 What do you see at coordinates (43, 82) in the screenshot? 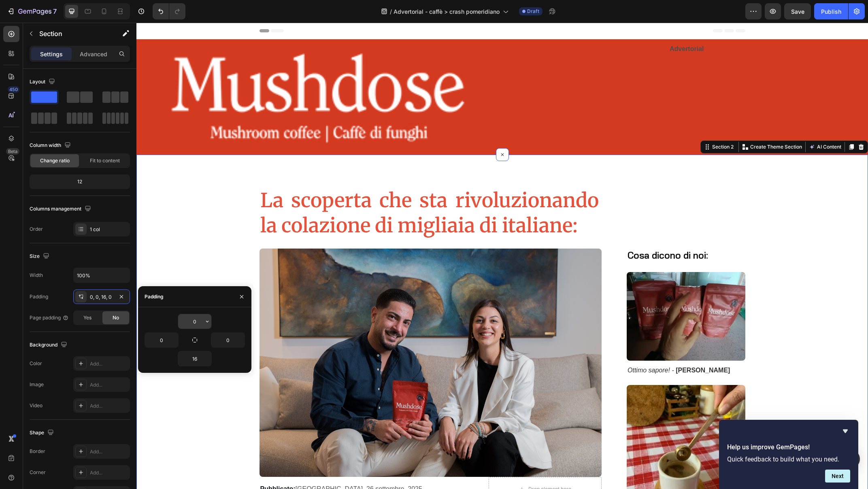
I see `div: Layout` at bounding box center [43, 82].